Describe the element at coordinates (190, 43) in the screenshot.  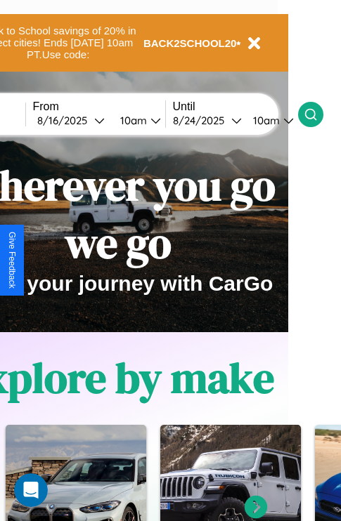
I see `b: BACK2SCHOOL20` at that location.